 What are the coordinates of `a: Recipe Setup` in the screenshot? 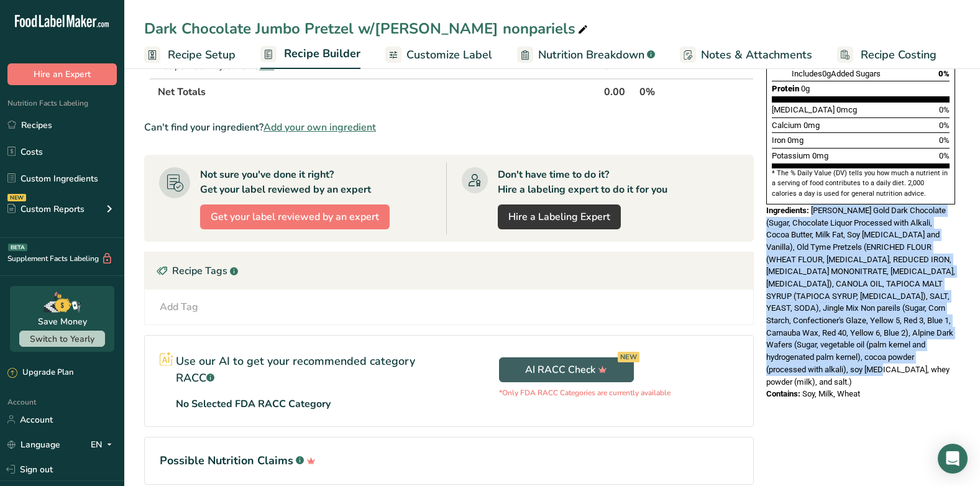 It's located at (189, 55).